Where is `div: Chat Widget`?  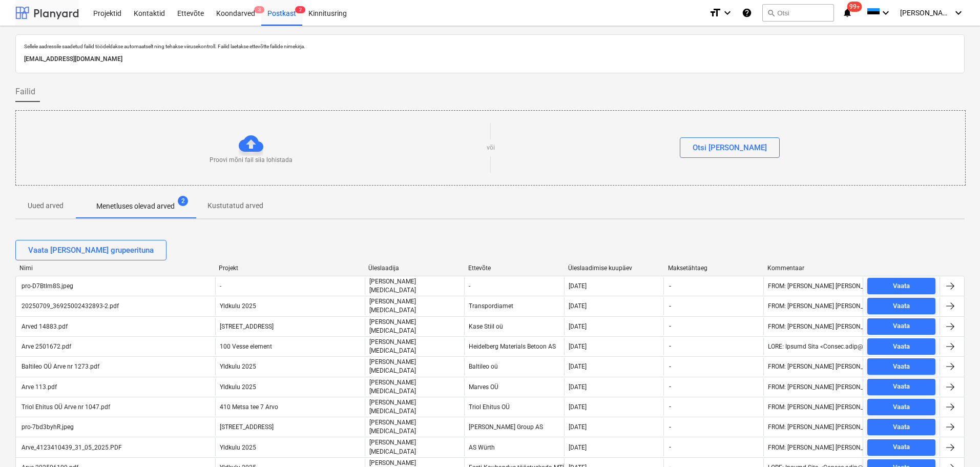 div: Chat Widget is located at coordinates (955, 443).